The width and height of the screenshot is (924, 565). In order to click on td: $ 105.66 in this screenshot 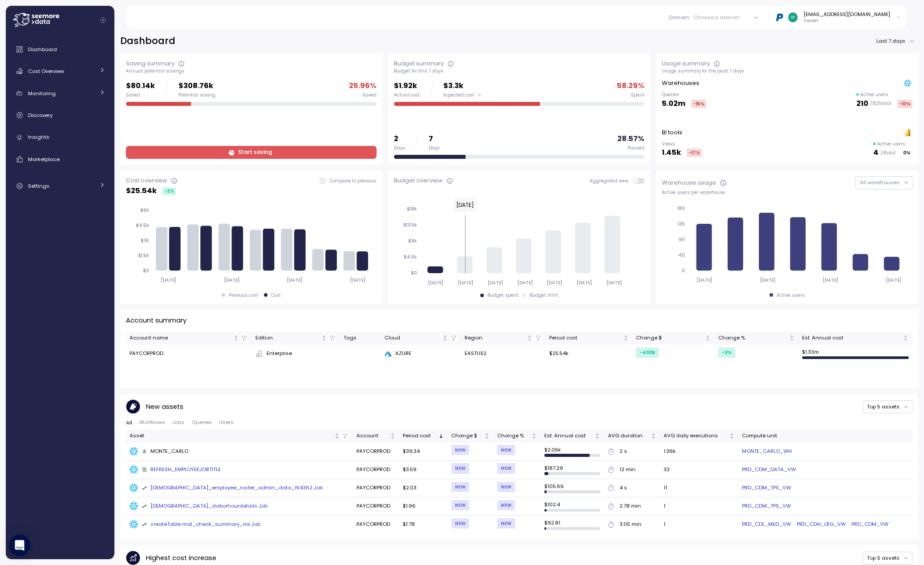, I will do `click(572, 488)`.